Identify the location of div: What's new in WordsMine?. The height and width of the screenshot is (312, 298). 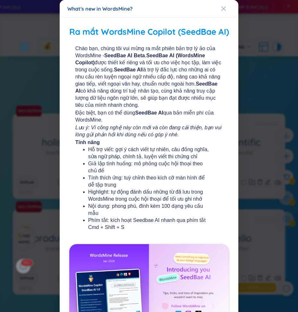
(149, 9).